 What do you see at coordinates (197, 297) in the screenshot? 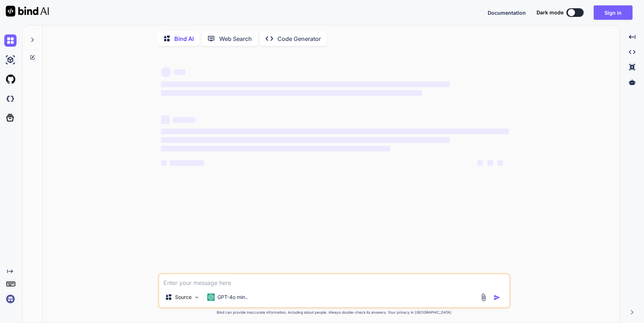
I see `img: Pick Models` at bounding box center [197, 297].